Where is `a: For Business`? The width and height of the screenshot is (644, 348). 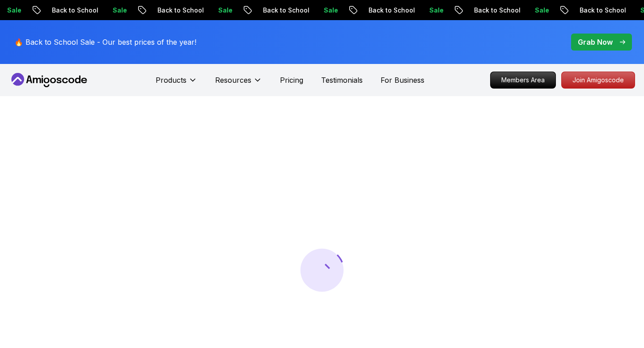 a: For Business is located at coordinates (403, 80).